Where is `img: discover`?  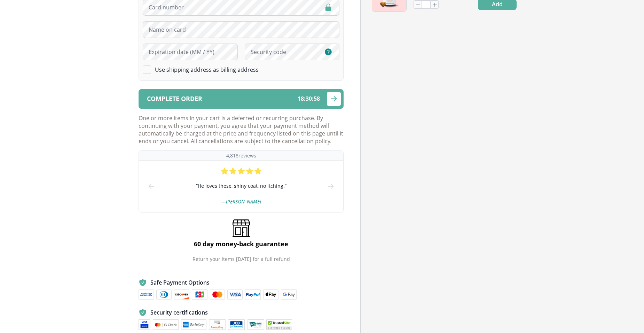
img: discover is located at coordinates (182, 295).